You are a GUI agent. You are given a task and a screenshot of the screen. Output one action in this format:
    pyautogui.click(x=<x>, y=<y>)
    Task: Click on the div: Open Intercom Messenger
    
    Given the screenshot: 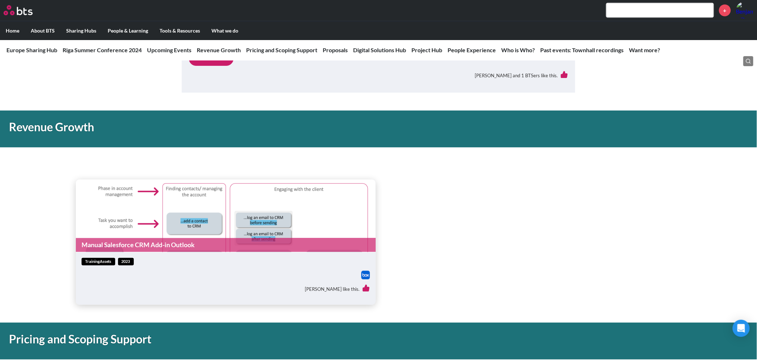 What is the action you would take?
    pyautogui.click(x=741, y=328)
    